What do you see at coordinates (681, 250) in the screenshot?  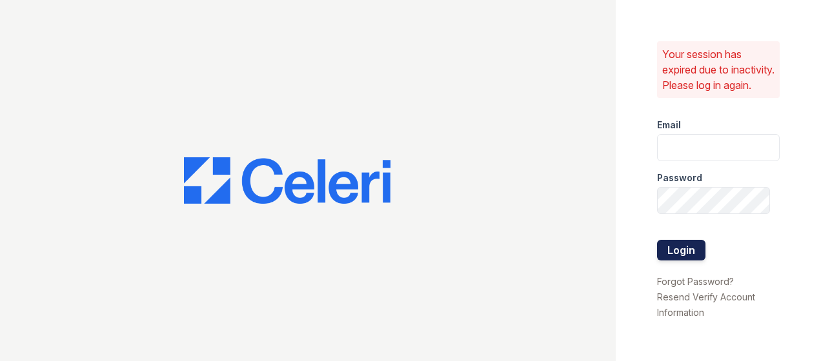 I see `button: Login` at bounding box center [681, 250].